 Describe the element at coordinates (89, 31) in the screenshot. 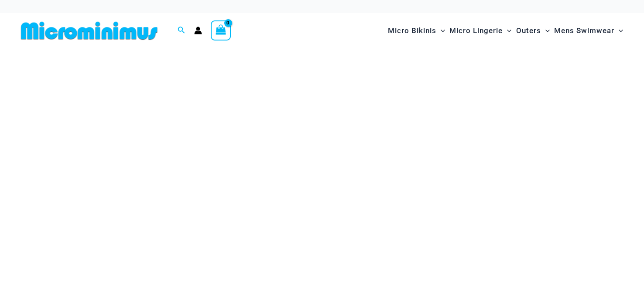

I see `img: MM SHOP LOGO FLAT` at that location.